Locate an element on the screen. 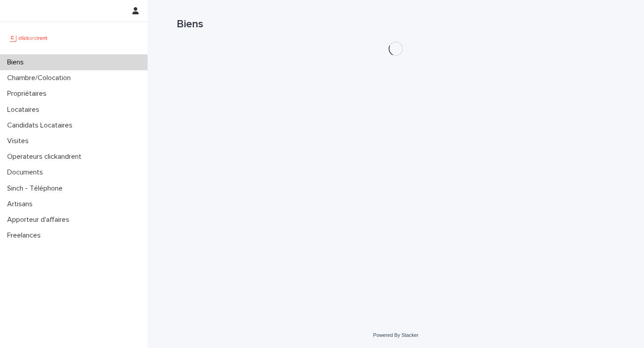  p: Freelances is located at coordinates (25, 236).